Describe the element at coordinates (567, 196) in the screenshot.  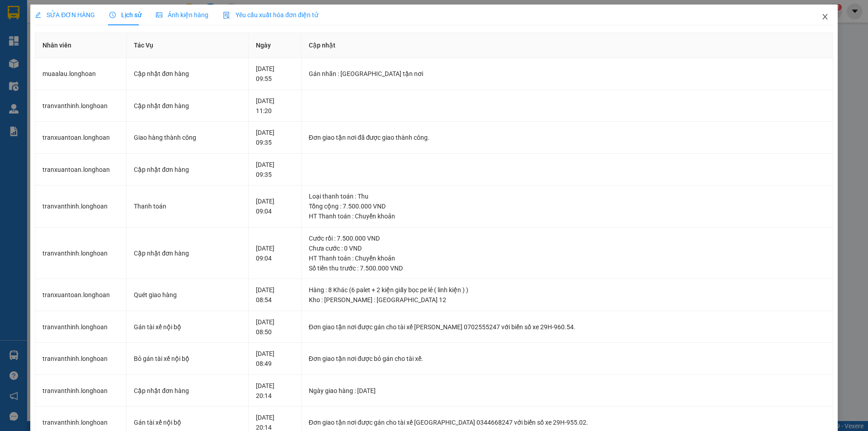
I see `div: Loại thanh toán : Thu` at that location.